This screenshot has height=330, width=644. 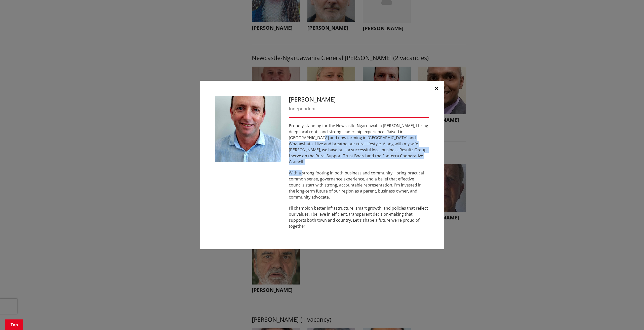 What do you see at coordinates (14, 325) in the screenshot?
I see `a: Top` at bounding box center [14, 325].